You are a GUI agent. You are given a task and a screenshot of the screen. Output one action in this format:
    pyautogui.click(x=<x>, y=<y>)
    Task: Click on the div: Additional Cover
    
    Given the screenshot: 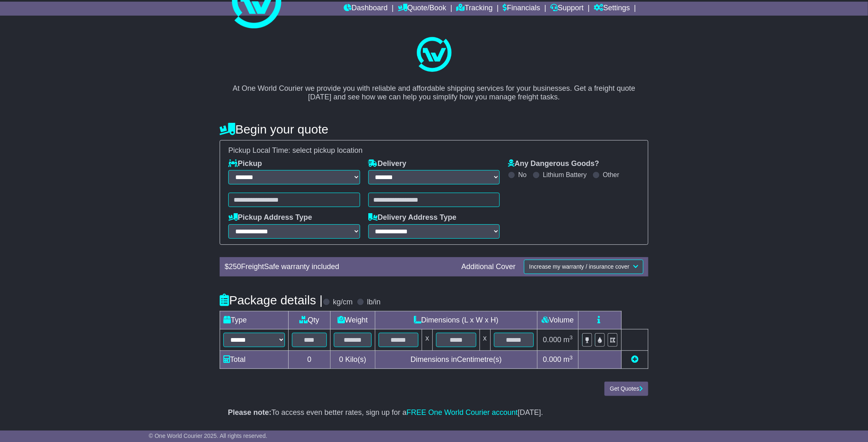 What is the action you would take?
    pyautogui.click(x=489, y=267)
    